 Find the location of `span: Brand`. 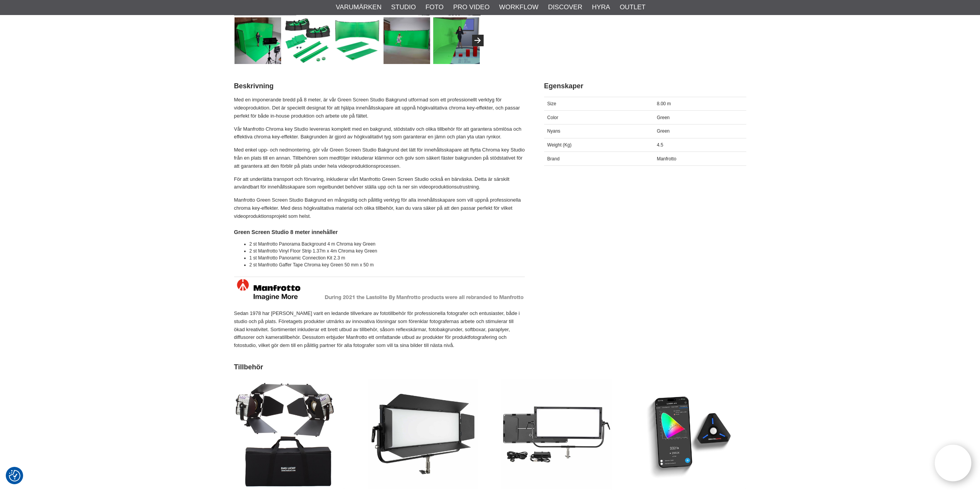

span: Brand is located at coordinates (553, 159).